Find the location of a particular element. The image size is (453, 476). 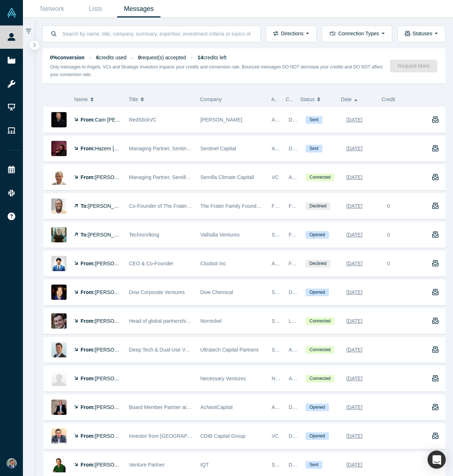

span: Ultratech Capital Partners is located at coordinates (230, 350).